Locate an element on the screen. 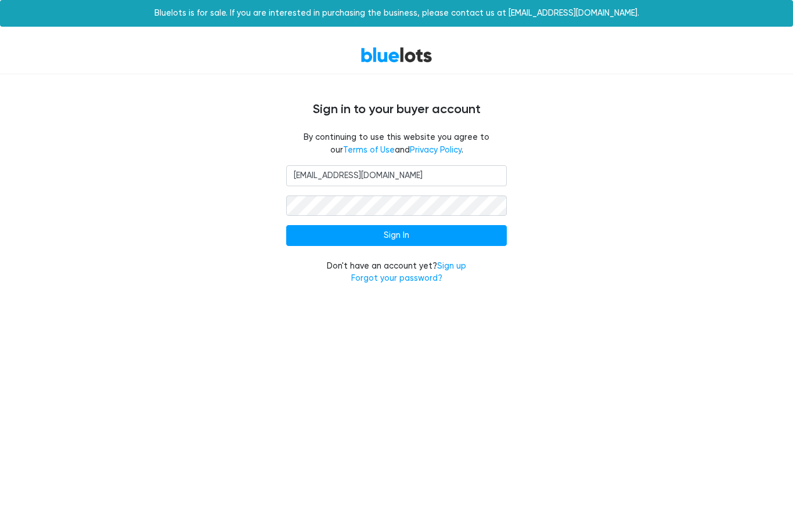 This screenshot has height=532, width=793. h4: Sign in to your buyer account is located at coordinates (396, 110).